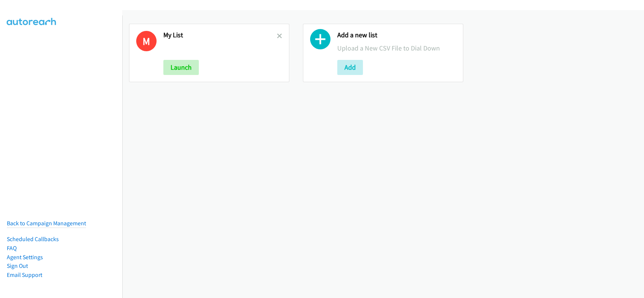 The width and height of the screenshot is (644, 298). What do you see at coordinates (397, 35) in the screenshot?
I see `h2: Add a new list` at bounding box center [397, 35].